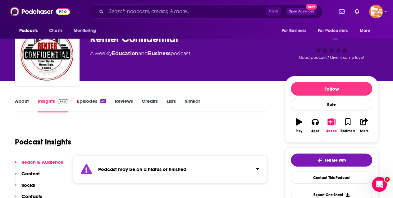 The image size is (393, 198). Describe the element at coordinates (376, 11) in the screenshot. I see `button: Show profile menu` at that location.